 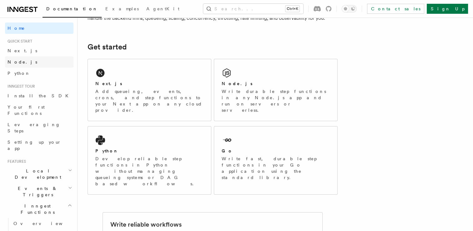 What do you see at coordinates (237, 83) in the screenshot?
I see `h2: Node.js` at bounding box center [237, 83].